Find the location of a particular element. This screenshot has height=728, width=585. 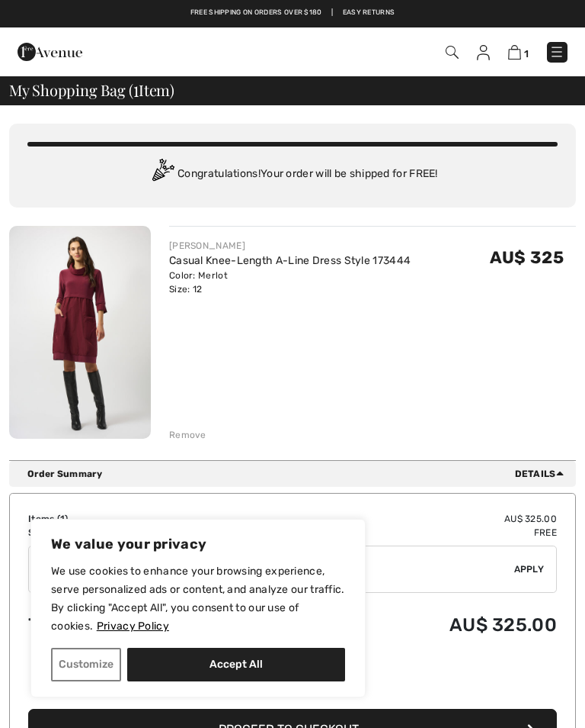

span: Apply is located at coordinates (530, 569).